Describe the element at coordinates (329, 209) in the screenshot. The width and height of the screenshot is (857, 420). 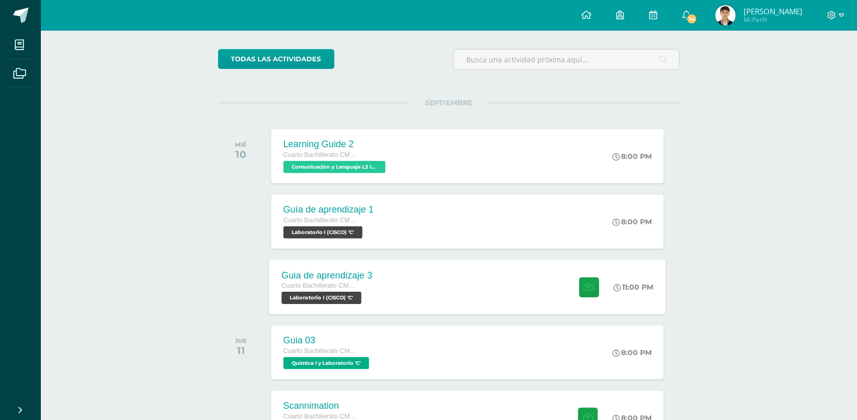
I see `div: Guía de aprendizaje 1` at that location.